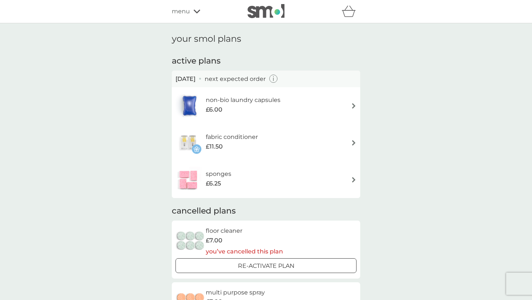 The height and width of the screenshot is (300, 532). I want to click on h6: multi purpose spray, so click(244, 292).